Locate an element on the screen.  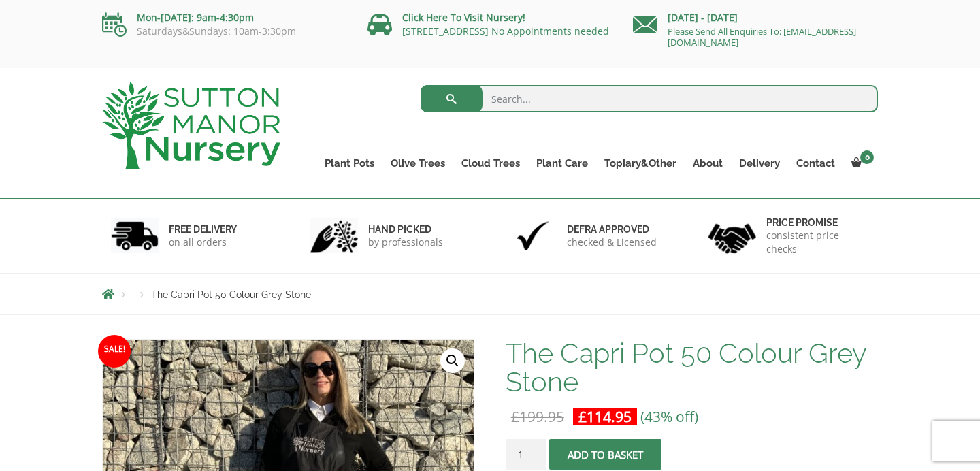
span: 0 is located at coordinates (867, 158).